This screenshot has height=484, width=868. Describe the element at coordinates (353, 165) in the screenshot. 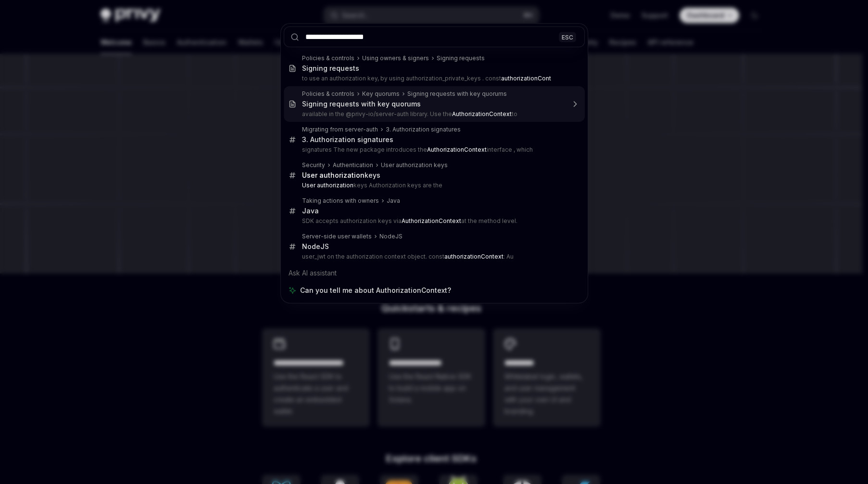

I see `div: Authentication` at that location.